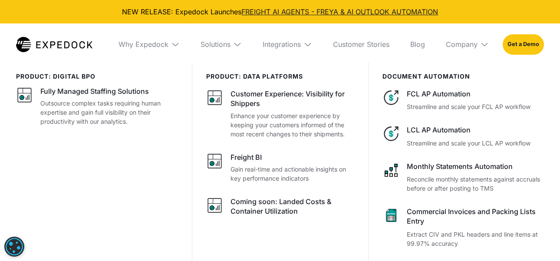 The width and height of the screenshot is (560, 261). What do you see at coordinates (463, 177) in the screenshot?
I see `a: network like iconMonthly Statements AutomationReconcile monthly statements against accruals befor...` at bounding box center [463, 177].